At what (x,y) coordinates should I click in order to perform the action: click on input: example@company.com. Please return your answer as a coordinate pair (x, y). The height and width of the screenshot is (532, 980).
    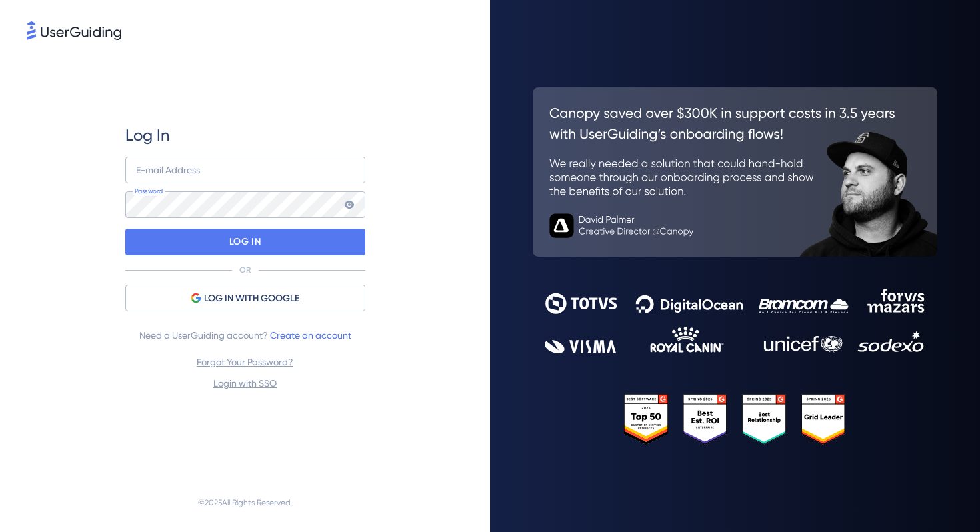
    Looking at the image, I should click on (246, 170).